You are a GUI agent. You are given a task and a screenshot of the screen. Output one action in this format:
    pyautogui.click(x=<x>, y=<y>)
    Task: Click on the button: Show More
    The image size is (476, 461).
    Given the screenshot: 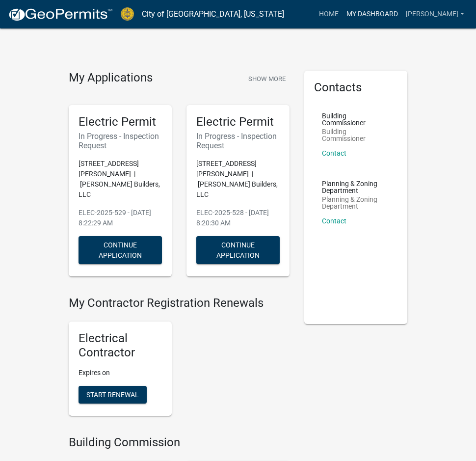 What is the action you would take?
    pyautogui.click(x=267, y=78)
    